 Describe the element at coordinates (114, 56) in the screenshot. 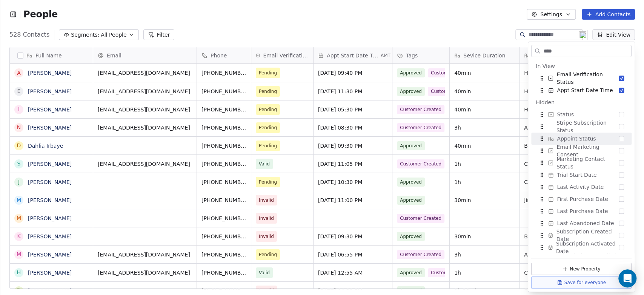

I see `span: Email` at that location.